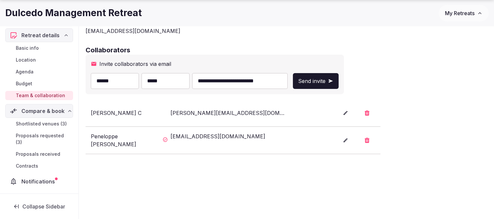 The image size is (494, 219). What do you see at coordinates (463, 13) in the screenshot?
I see `button: My Retreats` at bounding box center [463, 13].